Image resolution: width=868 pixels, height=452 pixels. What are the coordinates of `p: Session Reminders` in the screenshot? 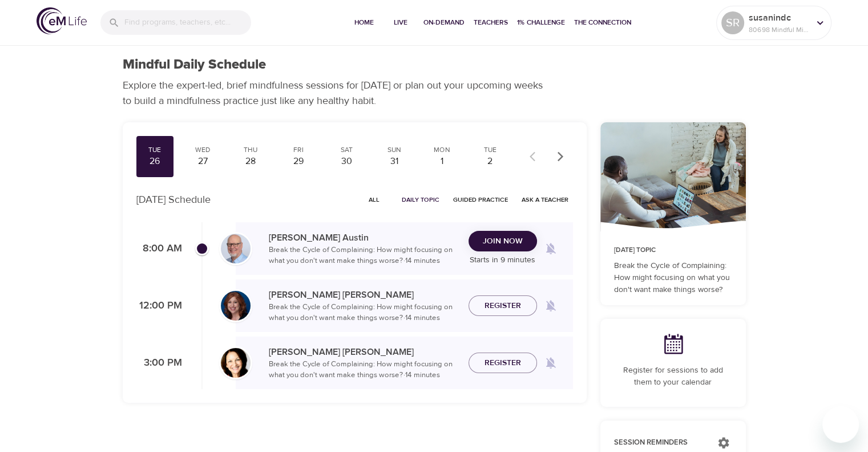 It's located at (660, 442).